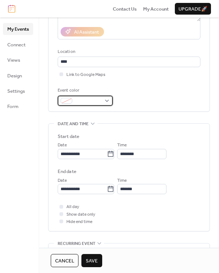  I want to click on span: Cancel, so click(65, 261).